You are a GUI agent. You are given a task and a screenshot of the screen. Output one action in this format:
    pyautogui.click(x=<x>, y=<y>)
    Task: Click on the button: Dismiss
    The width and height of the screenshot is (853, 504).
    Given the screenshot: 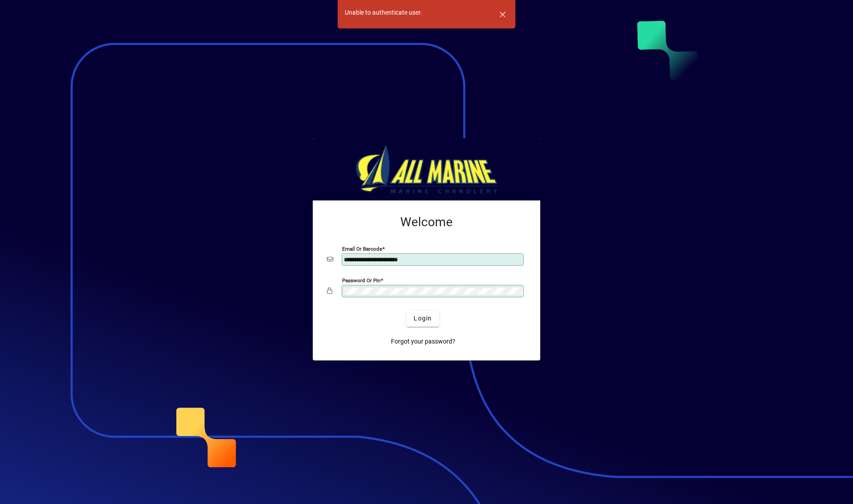 What is the action you would take?
    pyautogui.click(x=503, y=14)
    